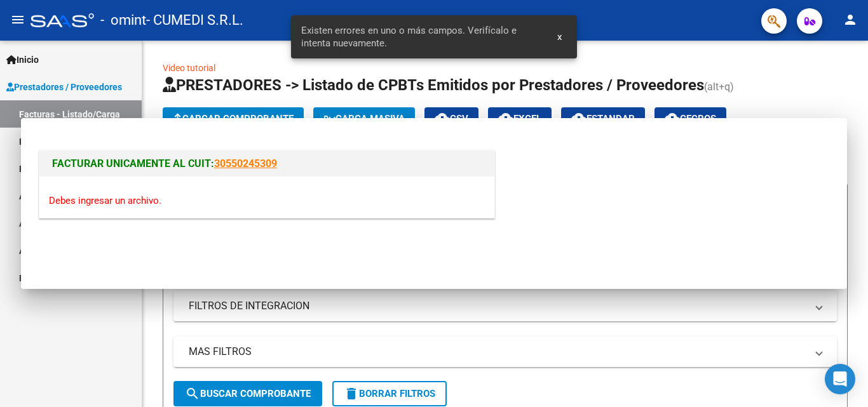 The width and height of the screenshot is (868, 407). What do you see at coordinates (18, 20) in the screenshot?
I see `mat-icon: menu` at bounding box center [18, 20].